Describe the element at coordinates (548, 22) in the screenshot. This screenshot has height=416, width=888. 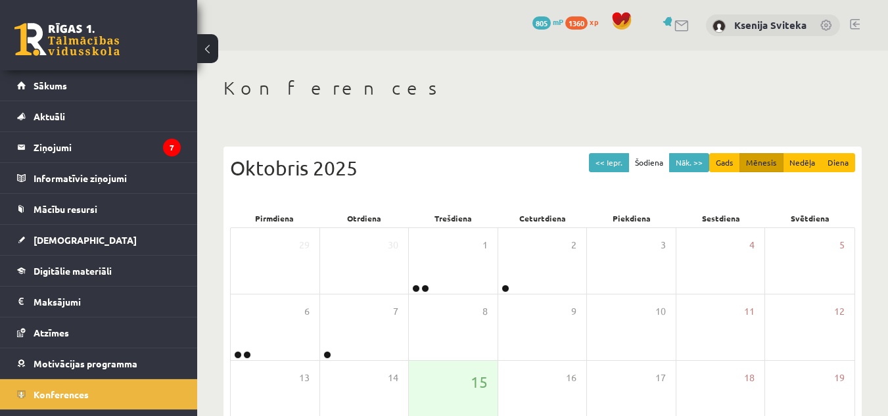
I see `a: 805 mP` at that location.